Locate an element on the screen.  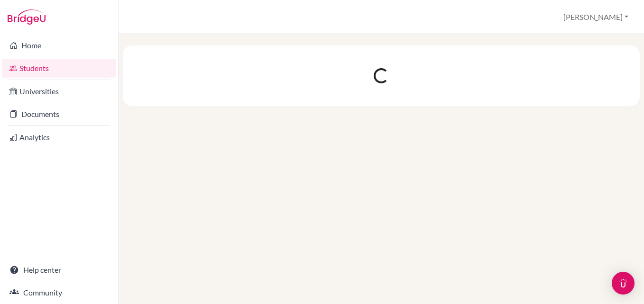
a: Universities is located at coordinates (59, 92).